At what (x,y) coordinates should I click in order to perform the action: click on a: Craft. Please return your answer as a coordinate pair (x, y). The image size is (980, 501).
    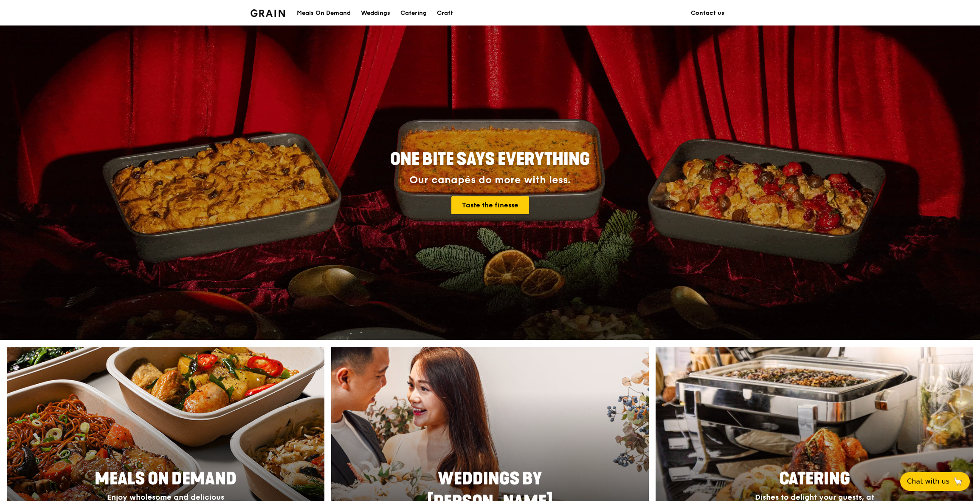
    Looking at the image, I should click on (445, 13).